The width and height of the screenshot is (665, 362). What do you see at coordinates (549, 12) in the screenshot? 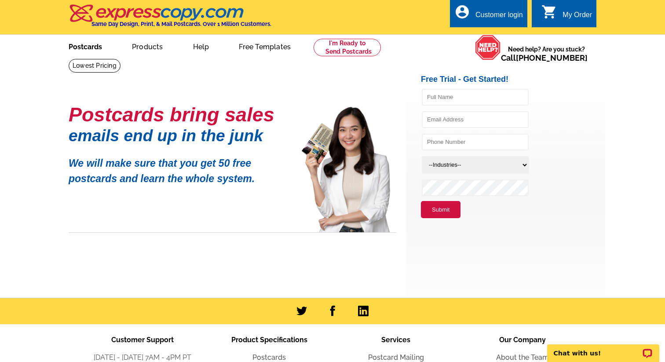
I see `i: shopping_cart` at bounding box center [549, 12].